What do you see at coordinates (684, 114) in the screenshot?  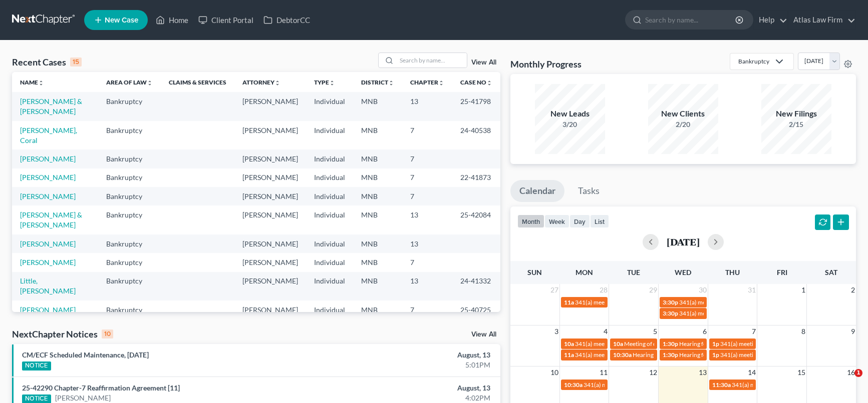 I see `div: New Clients` at bounding box center [684, 114].